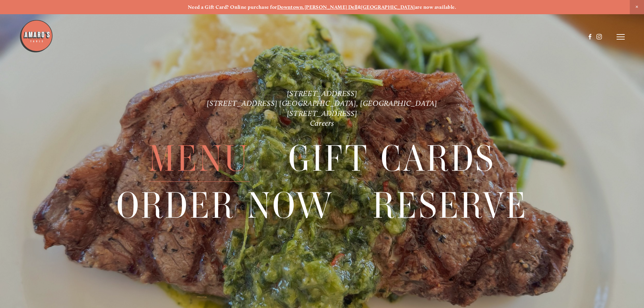  Describe the element at coordinates (392, 158) in the screenshot. I see `span: Gift Cards` at that location.